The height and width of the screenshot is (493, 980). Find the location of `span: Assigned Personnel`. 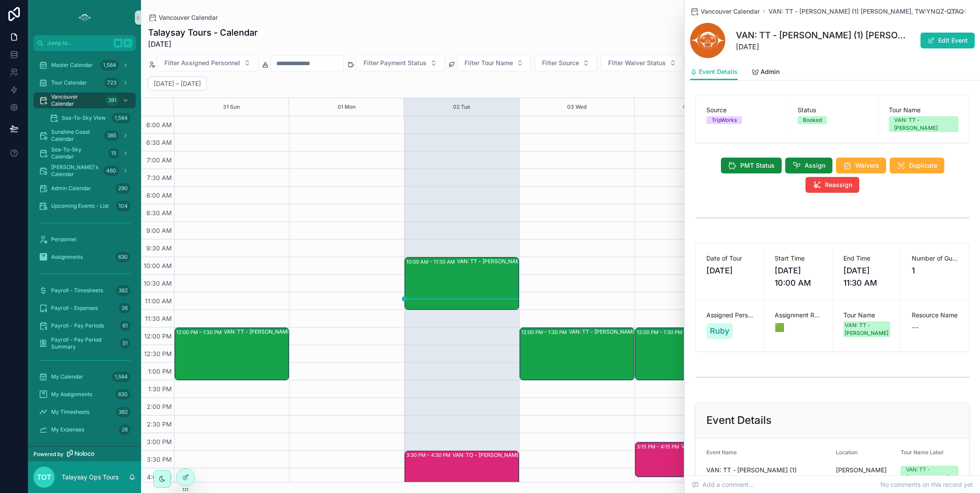

span: Assigned Personnel is located at coordinates (730, 316).